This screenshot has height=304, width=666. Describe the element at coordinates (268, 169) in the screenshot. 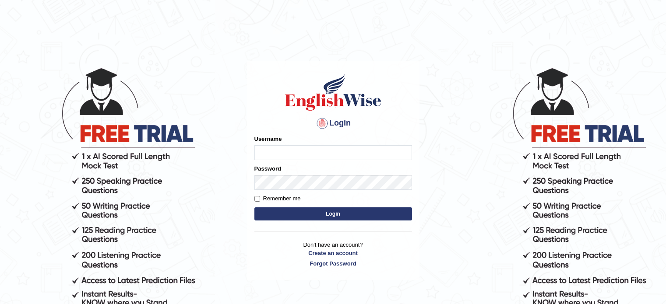

I see `label: Password` at that location.